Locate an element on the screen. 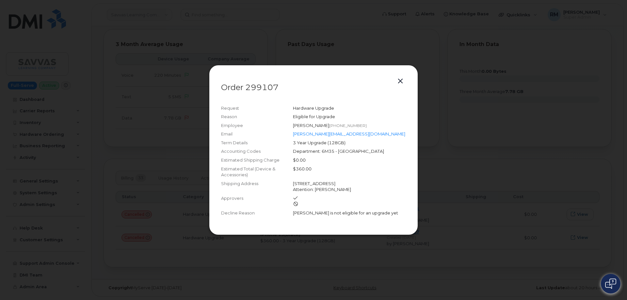 The height and width of the screenshot is (300, 627). div: Hardware Upgrade is located at coordinates (349, 108).